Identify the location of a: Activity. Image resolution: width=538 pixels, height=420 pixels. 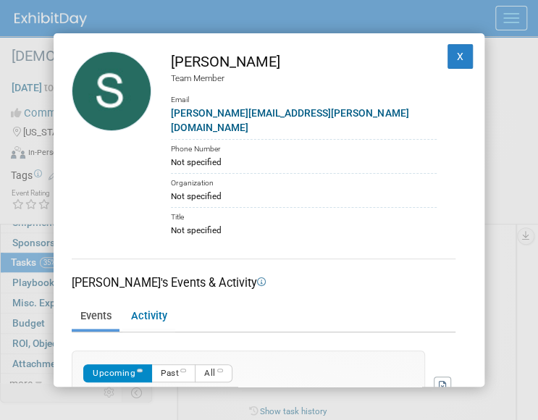
(148, 316).